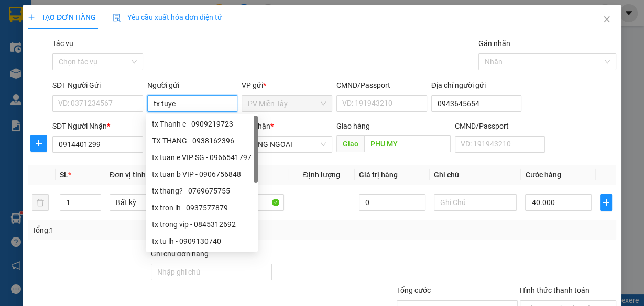 The image size is (644, 306). What do you see at coordinates (97, 72) in the screenshot?
I see `span: DĐ:` at bounding box center [97, 72].